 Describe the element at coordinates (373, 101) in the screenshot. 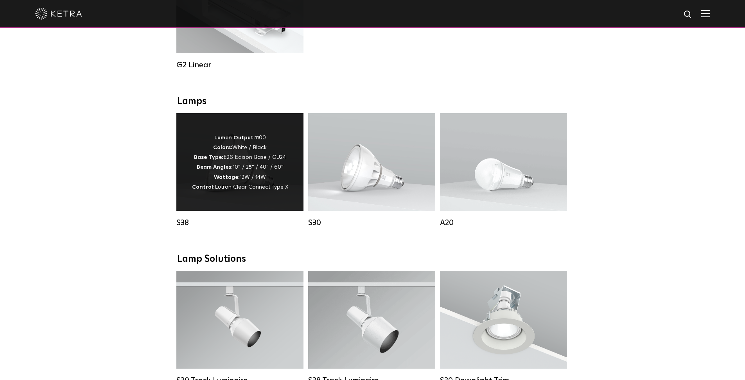

I see `div: Lamps` at that location.